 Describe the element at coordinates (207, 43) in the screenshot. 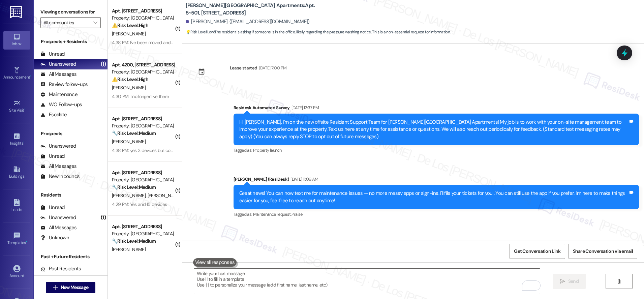

I see `div: 4:38 PM: I've been moved and I don't know why yall have me trying to pay 4k when I've been gone` at that location.